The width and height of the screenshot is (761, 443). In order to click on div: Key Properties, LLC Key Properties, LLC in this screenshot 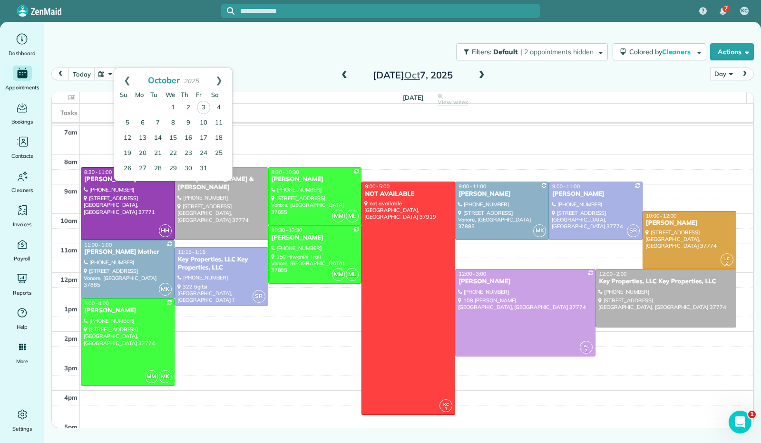, I will do `click(666, 282)`.